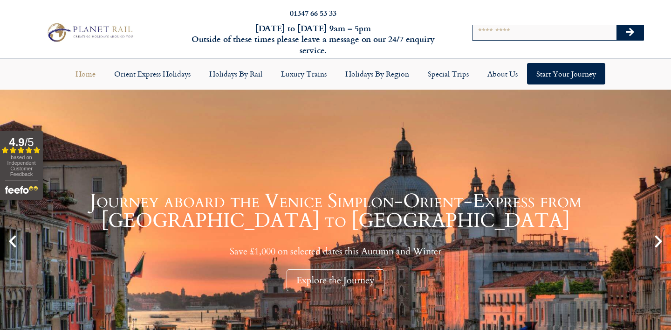 The height and width of the screenshot is (330, 671). I want to click on nav: Menu, so click(336, 74).